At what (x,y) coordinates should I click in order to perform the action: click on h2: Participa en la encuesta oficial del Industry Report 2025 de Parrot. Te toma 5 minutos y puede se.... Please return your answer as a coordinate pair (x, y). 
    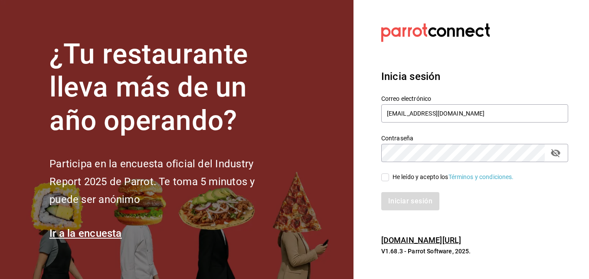
    Looking at the image, I should click on (167, 181).